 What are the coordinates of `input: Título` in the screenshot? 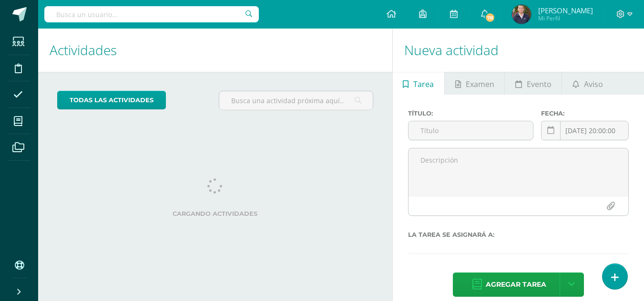 It's located at (471, 131).